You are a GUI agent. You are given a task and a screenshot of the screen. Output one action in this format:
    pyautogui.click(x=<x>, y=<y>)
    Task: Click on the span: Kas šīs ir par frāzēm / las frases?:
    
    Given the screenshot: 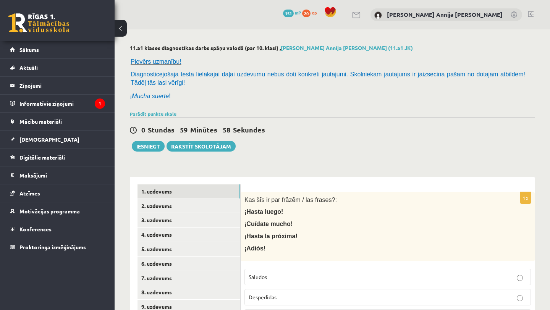 What is the action you would take?
    pyautogui.click(x=291, y=200)
    